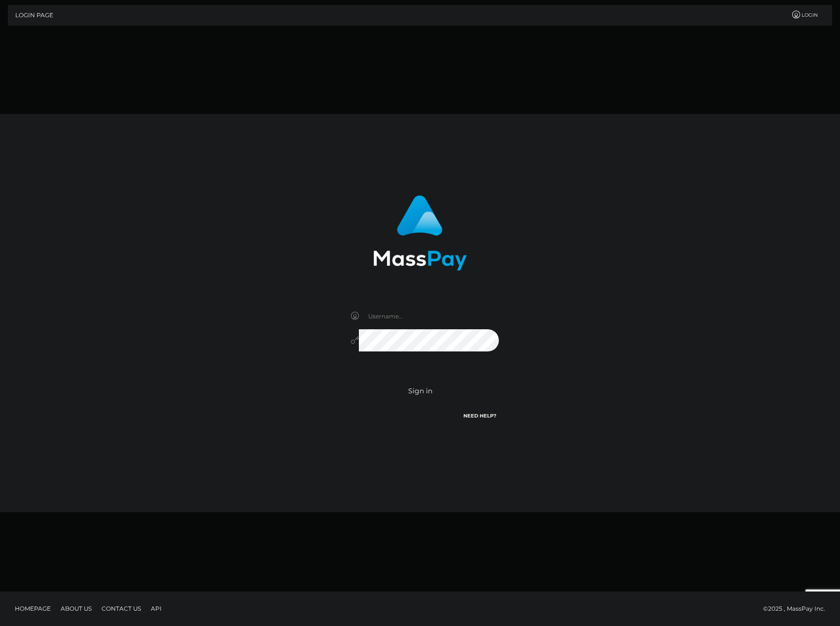 The width and height of the screenshot is (840, 626). I want to click on input: Username..., so click(429, 316).